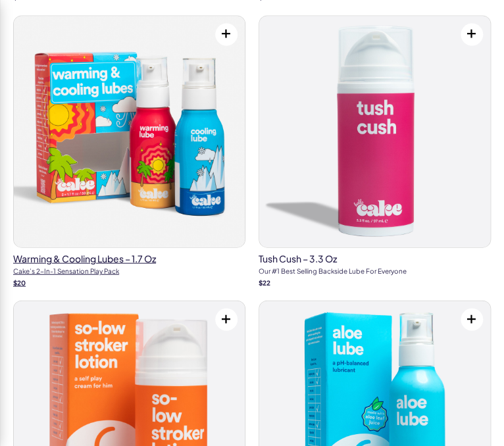 Image resolution: width=504 pixels, height=446 pixels. I want to click on h3: Warming & Cooling Lubes – 1.7 oz, so click(129, 258).